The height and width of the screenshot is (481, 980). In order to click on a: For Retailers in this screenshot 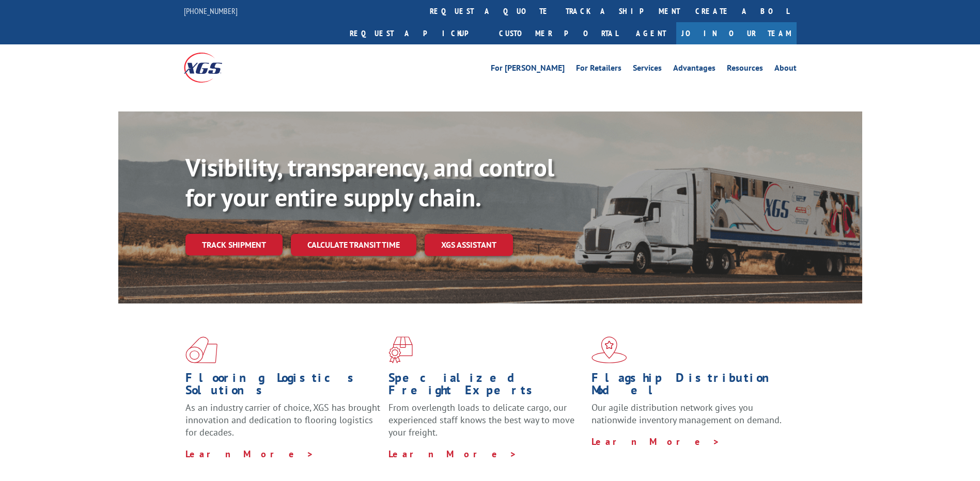, I will do `click(599, 69)`.